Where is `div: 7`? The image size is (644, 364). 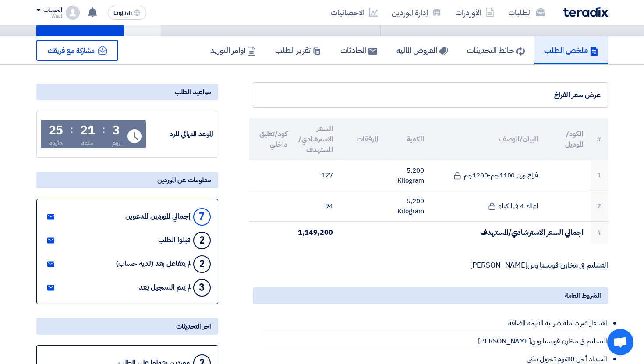
div: 7 is located at coordinates (202, 217).